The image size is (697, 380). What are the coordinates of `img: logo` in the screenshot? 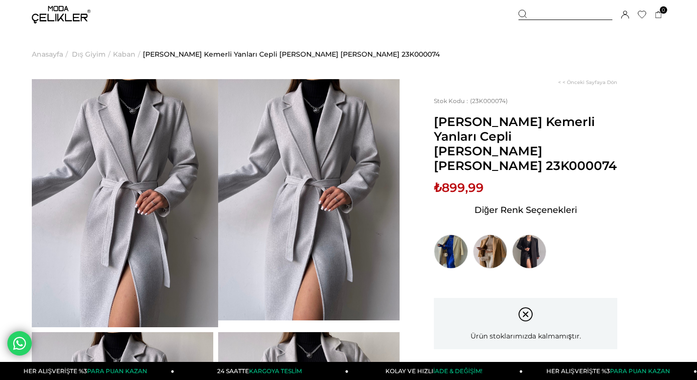 It's located at (61, 15).